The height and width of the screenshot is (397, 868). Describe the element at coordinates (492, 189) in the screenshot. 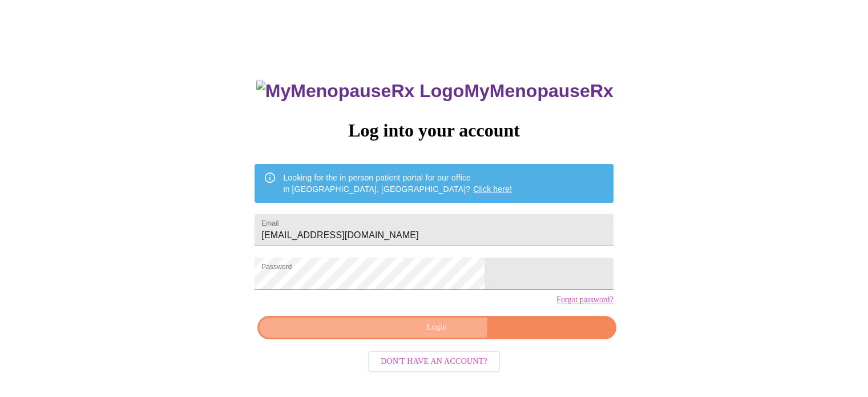

I see `a: Click here!` at that location.